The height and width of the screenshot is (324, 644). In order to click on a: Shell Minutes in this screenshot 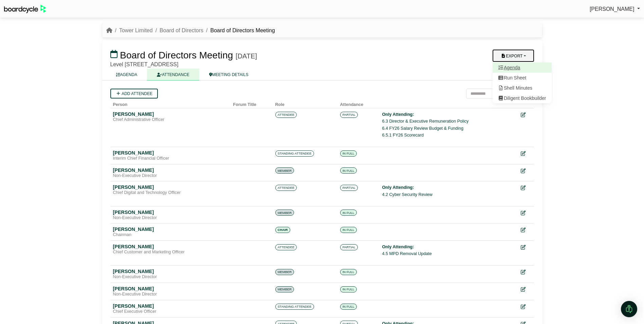, I will do `click(522, 88)`.